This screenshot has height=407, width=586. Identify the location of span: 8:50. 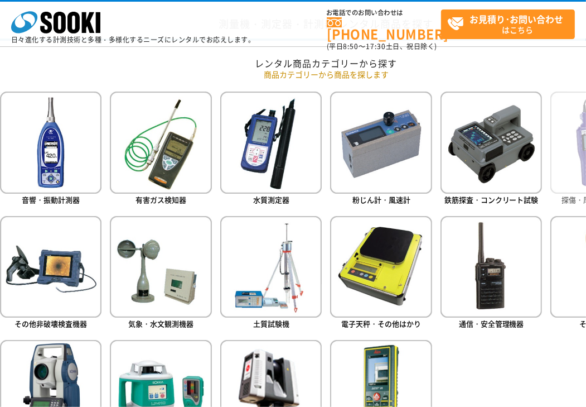
(351, 46).